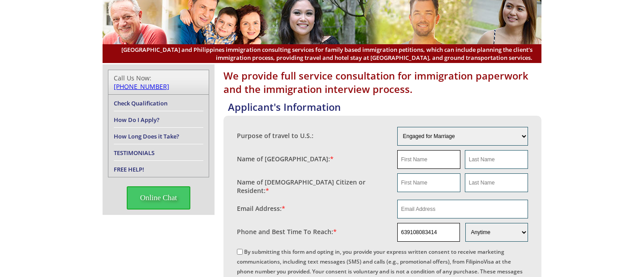  I want to click on label: Purpose of travel to U.S.:, so click(275, 136).